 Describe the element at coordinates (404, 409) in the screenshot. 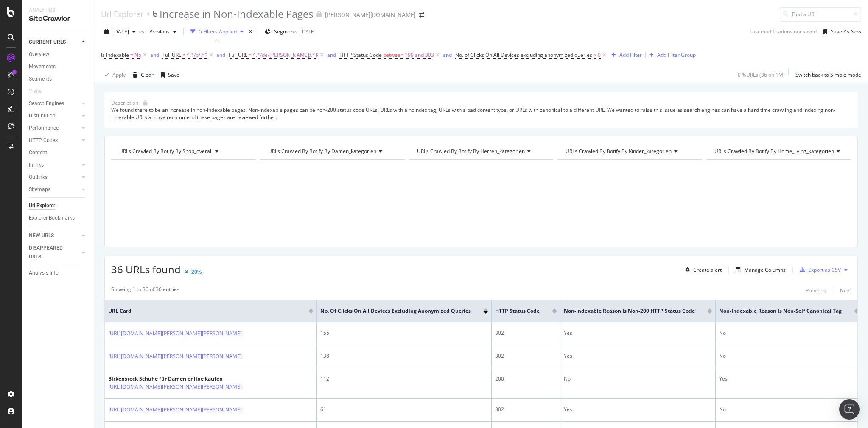

I see `div: 61` at that location.